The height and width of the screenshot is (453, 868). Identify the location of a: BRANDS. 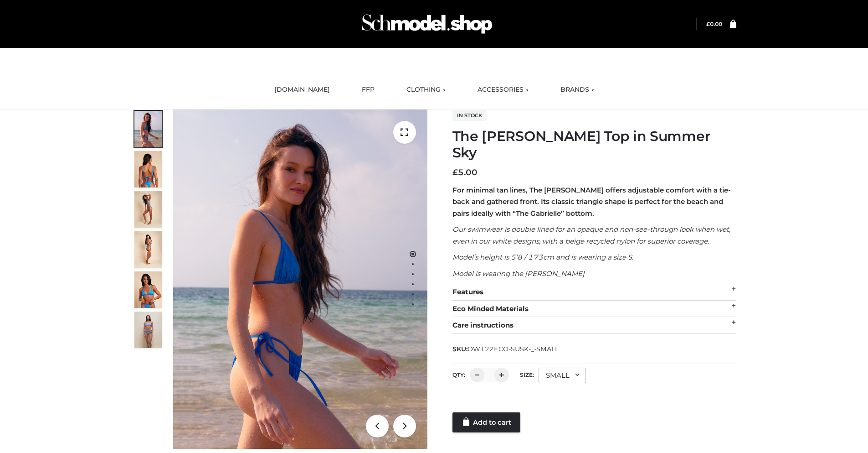
(577, 90).